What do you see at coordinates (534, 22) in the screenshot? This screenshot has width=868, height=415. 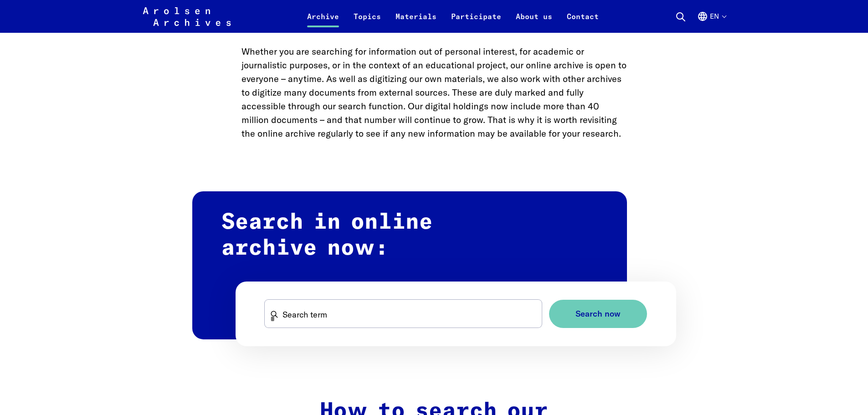 I see `a: About us` at bounding box center [534, 22].